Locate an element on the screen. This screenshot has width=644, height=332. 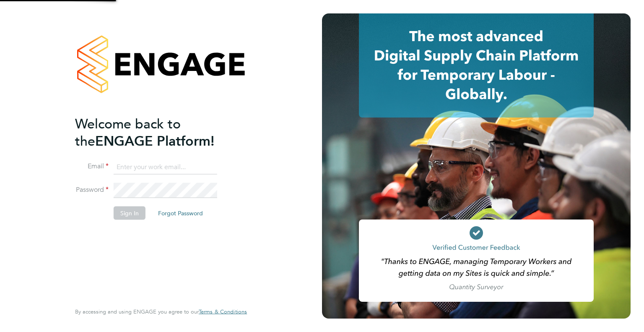
label: Password is located at coordinates (92, 190).